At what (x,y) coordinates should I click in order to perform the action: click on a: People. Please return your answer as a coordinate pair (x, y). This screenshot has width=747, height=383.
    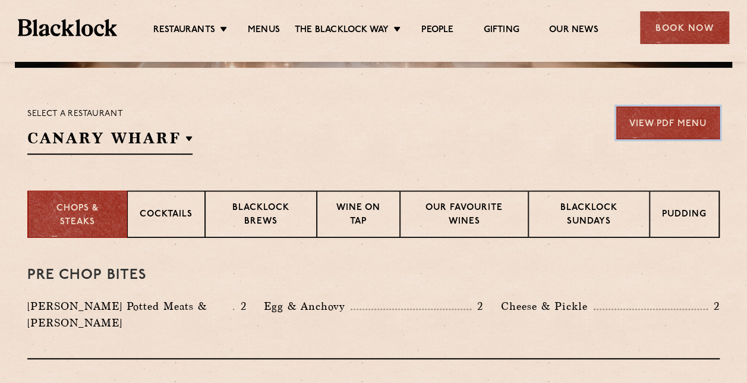
    Looking at the image, I should click on (437, 31).